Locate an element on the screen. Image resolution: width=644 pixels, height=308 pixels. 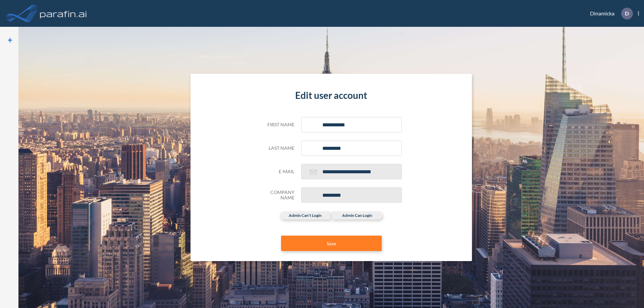
button: Save is located at coordinates (331, 243).